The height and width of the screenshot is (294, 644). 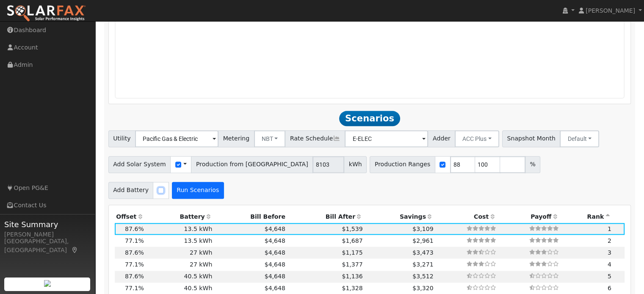 I want to click on th: Offset, so click(x=130, y=217).